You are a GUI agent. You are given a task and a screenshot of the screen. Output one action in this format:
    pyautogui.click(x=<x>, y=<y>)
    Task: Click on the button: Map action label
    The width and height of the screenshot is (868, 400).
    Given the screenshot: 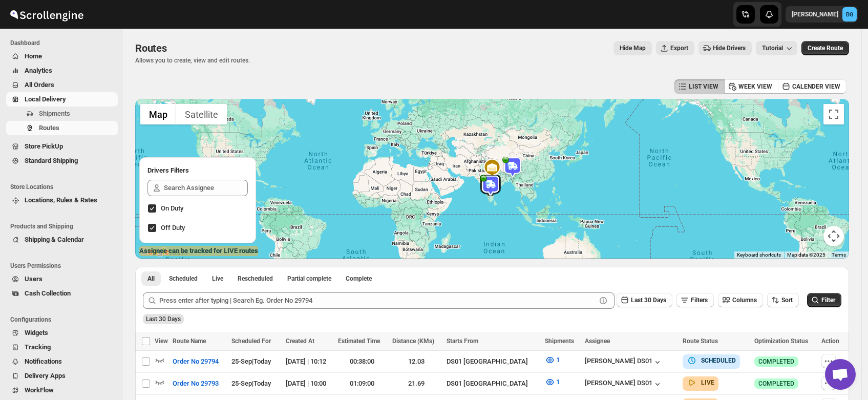 What is the action you would take?
    pyautogui.click(x=632, y=48)
    